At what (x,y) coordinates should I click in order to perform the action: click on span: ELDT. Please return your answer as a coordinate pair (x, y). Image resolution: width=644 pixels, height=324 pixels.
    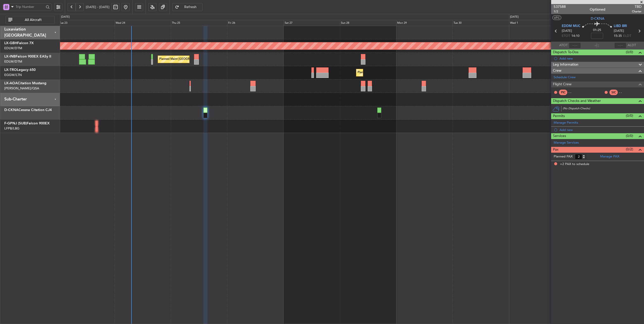
    Looking at the image, I should click on (627, 36).